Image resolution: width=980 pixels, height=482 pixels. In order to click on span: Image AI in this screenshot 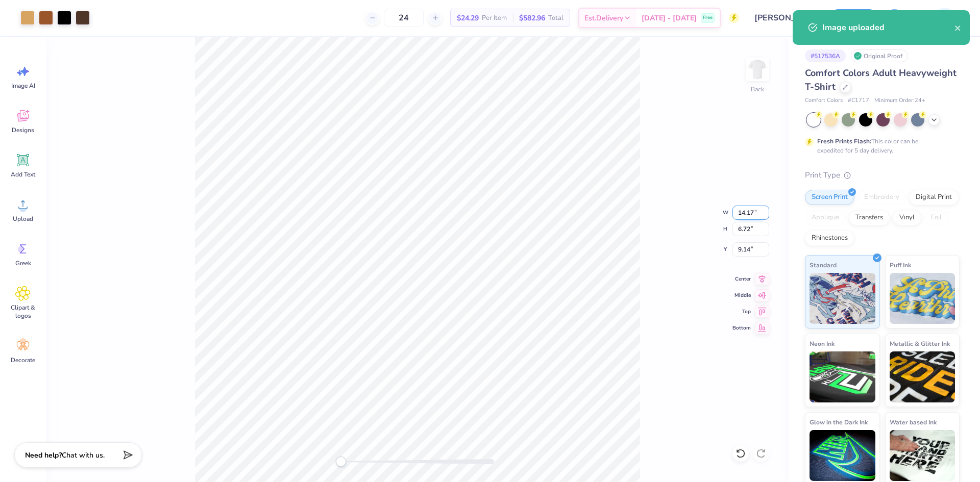, I will do `click(23, 85)`.